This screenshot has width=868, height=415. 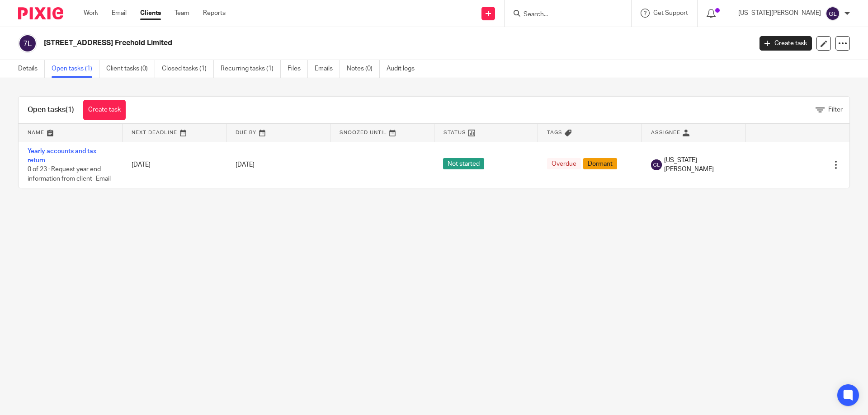 I want to click on input: Search, so click(x=563, y=15).